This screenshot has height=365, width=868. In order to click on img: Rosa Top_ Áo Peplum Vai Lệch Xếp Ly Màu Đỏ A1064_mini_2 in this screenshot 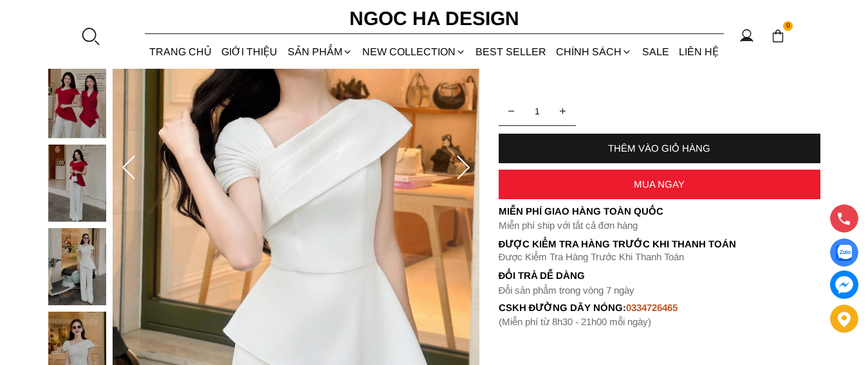, I will do `click(78, 100)`.